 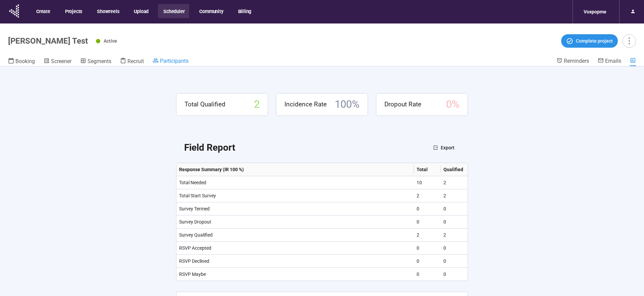 What do you see at coordinates (576, 60) in the screenshot?
I see `span: Reminders` at bounding box center [576, 60].